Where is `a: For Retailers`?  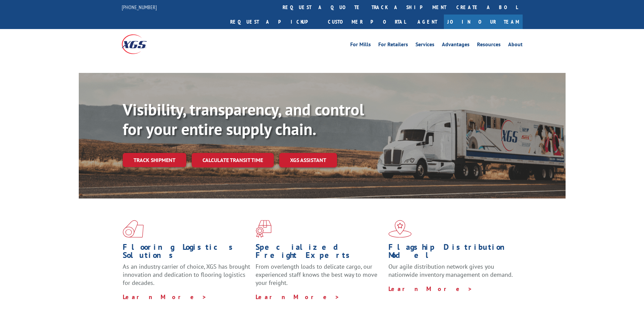
a: For Retailers is located at coordinates (393, 46).